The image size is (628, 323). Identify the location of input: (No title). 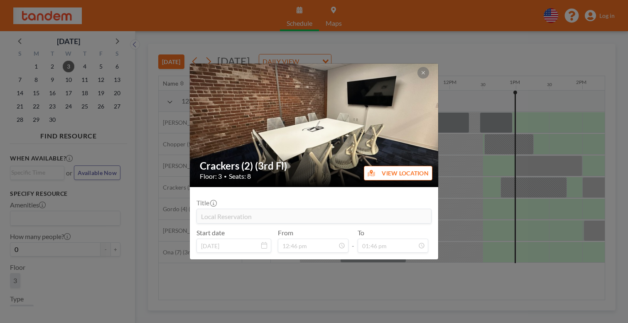
(314, 216).